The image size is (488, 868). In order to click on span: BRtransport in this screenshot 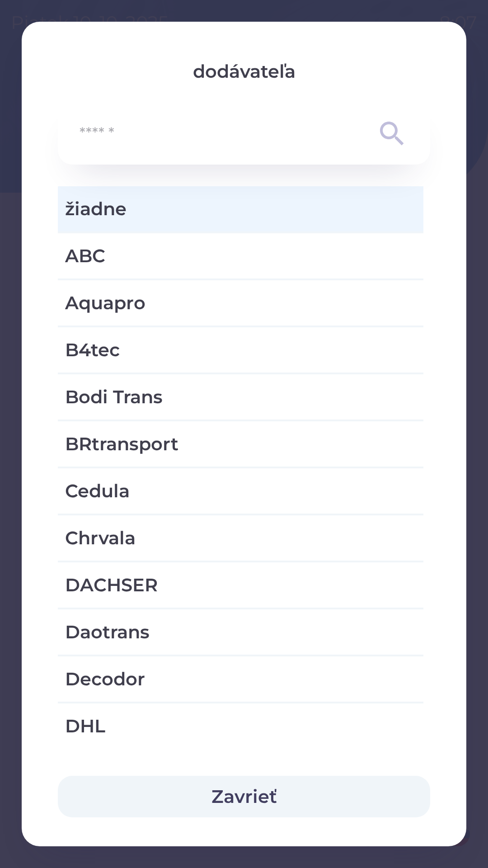, I will do `click(241, 444)`.